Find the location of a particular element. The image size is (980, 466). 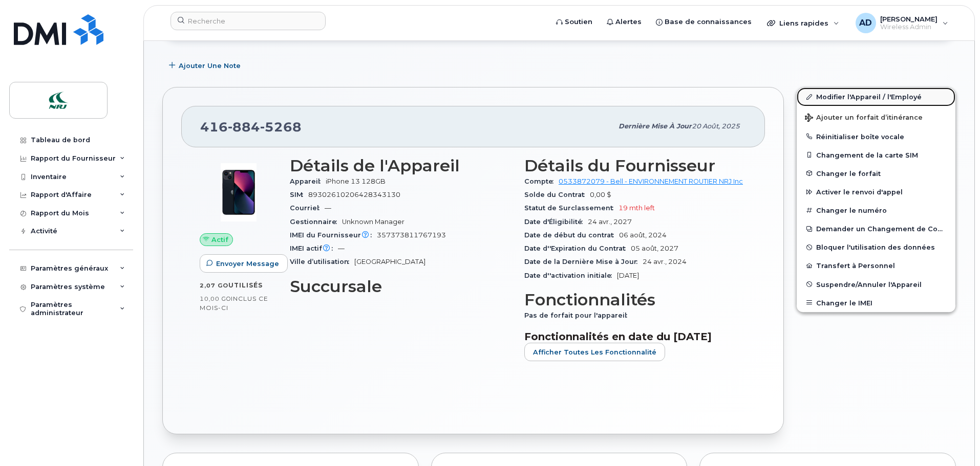

span: Alertes is located at coordinates (628, 22).